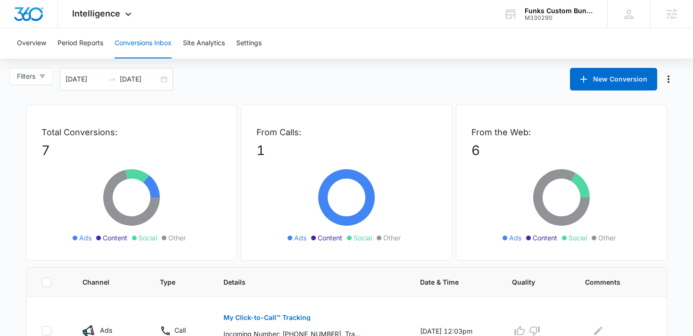 The height and width of the screenshot is (336, 693). I want to click on button: Conversions Inbox, so click(143, 43).